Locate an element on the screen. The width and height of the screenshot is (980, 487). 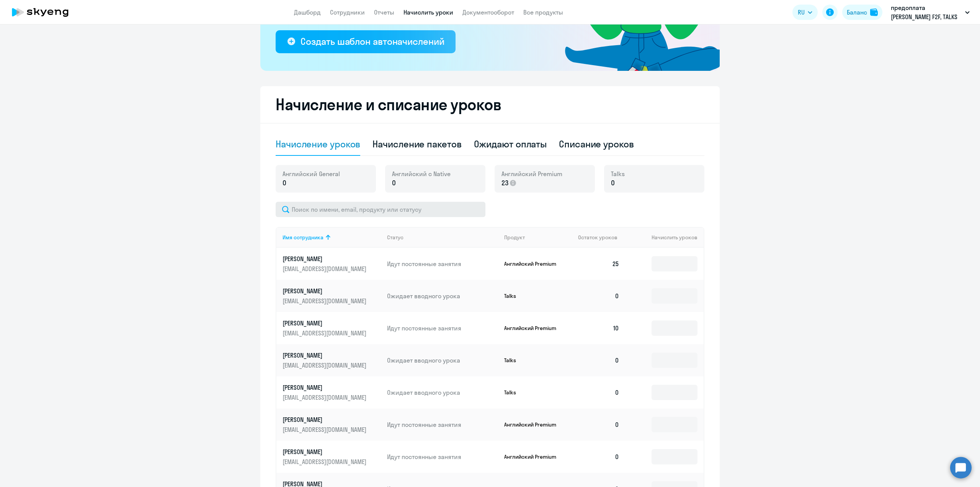
button: Балансbalance is located at coordinates (862, 12).